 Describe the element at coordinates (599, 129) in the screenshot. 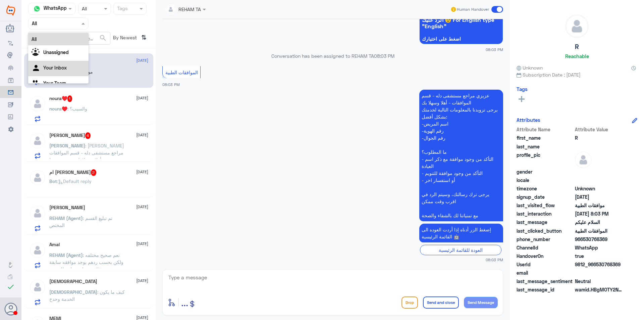

I see `span: Attribute Value` at that location.